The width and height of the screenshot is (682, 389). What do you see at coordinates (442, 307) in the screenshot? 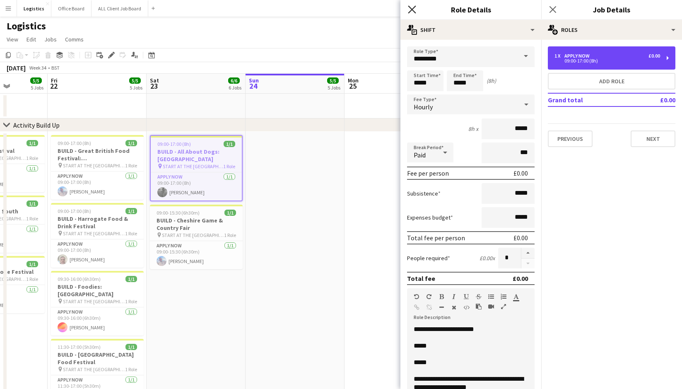
I see `button: Horizontal Line` at bounding box center [442, 307].